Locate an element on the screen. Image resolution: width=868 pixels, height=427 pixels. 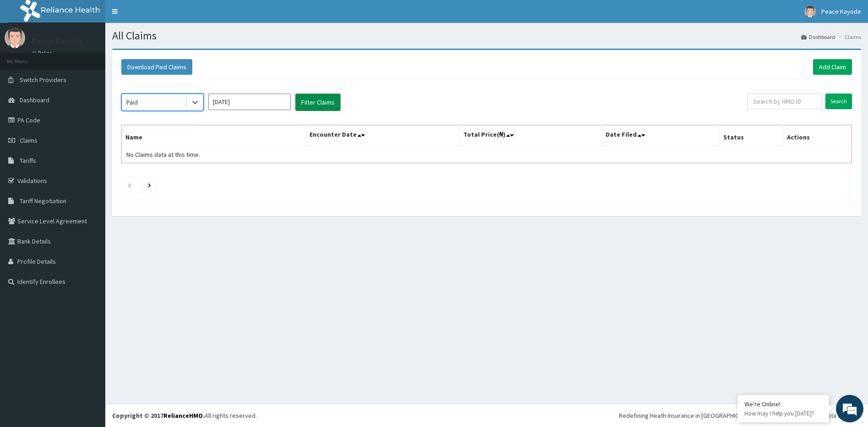
p: Peace Kayode is located at coordinates (57, 42).